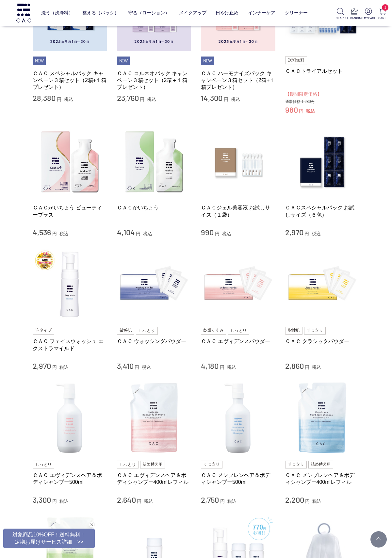  I want to click on img: ＣＡＣかいちょう ビューティープラス, so click(70, 162).